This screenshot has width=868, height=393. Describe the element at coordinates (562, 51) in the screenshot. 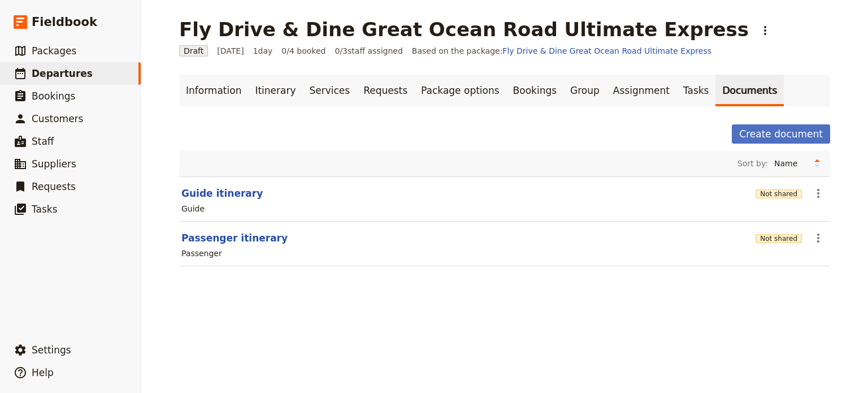

I see `span: Based on the package:` at that location.